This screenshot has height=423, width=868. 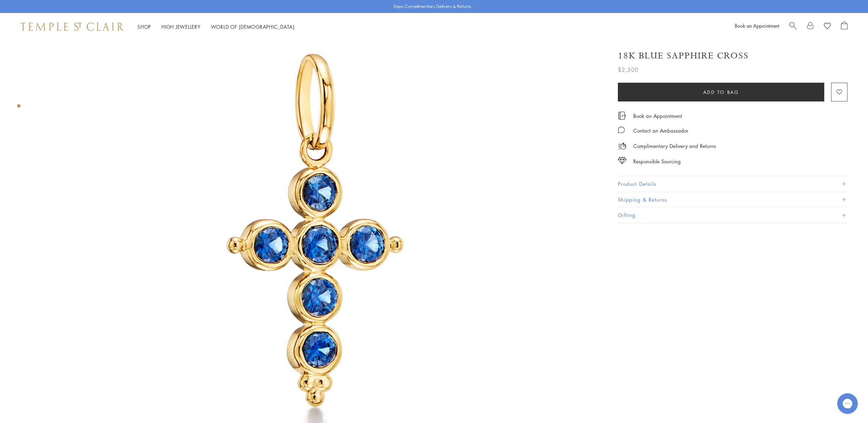 I want to click on a: Search, so click(x=793, y=26).